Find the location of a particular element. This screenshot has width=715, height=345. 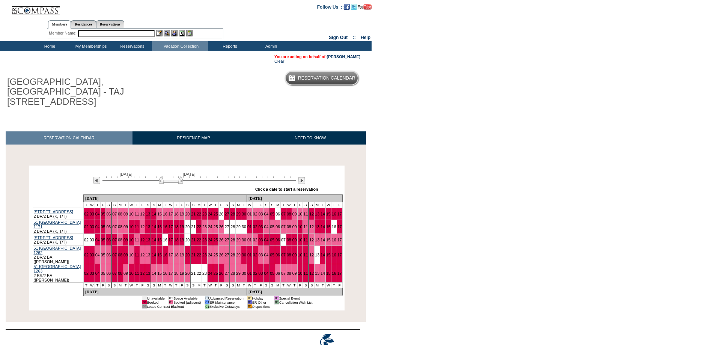

a: RESIDENCE MAP is located at coordinates (194, 138).